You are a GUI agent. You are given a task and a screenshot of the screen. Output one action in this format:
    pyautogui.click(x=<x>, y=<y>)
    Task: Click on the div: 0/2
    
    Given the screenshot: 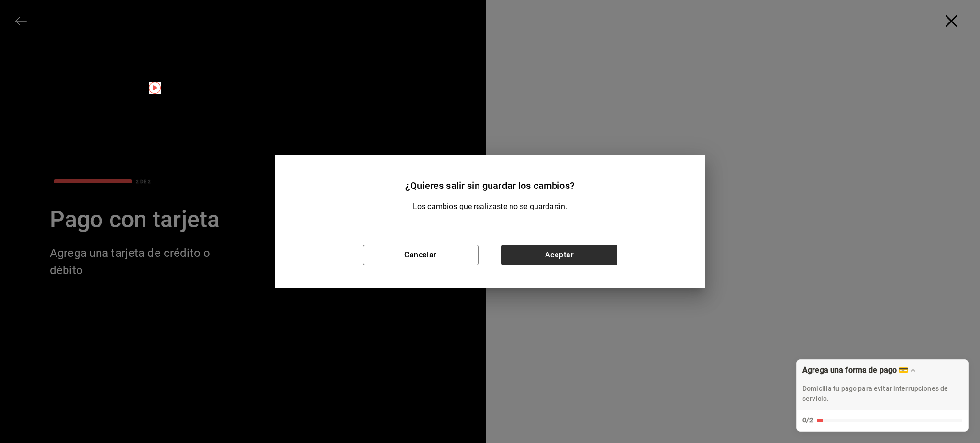 What is the action you would take?
    pyautogui.click(x=808, y=420)
    